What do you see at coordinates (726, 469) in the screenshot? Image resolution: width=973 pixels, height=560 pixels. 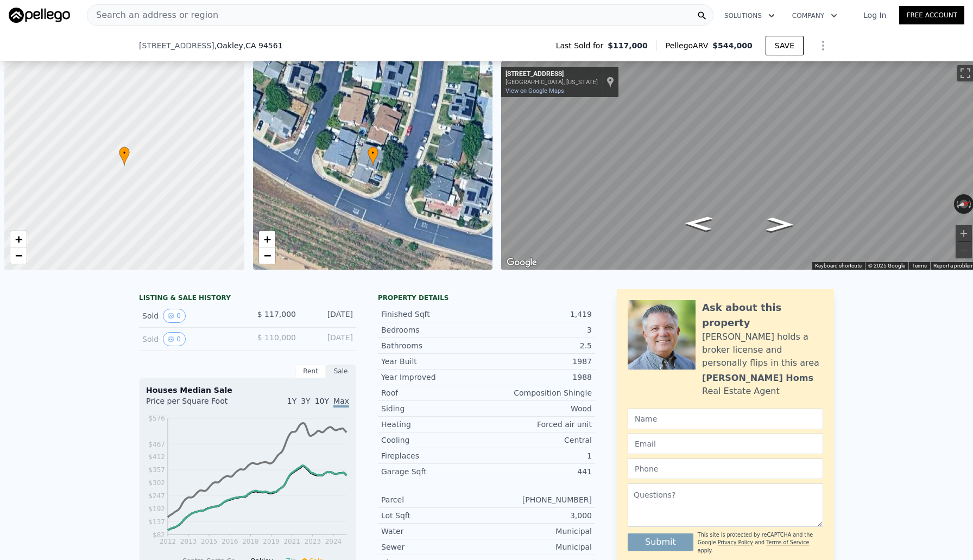 I see `input: Phone` at bounding box center [726, 469].